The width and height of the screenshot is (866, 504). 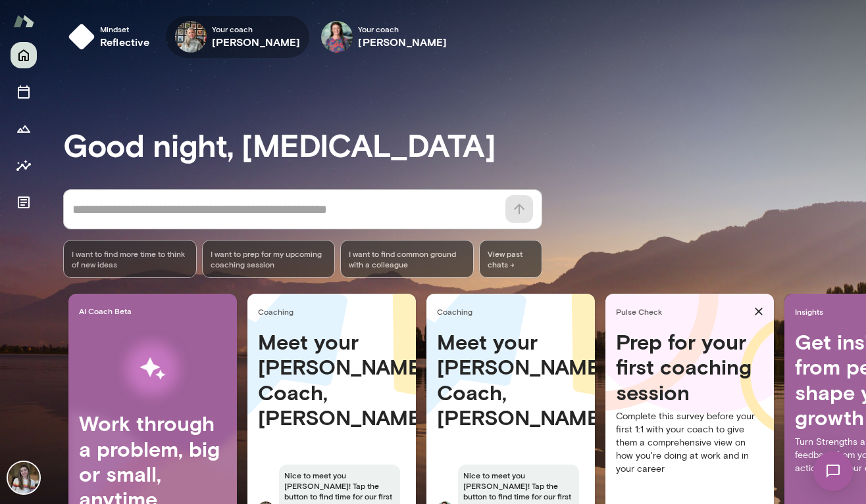 I want to click on img: Christina Knoll, so click(x=337, y=37).